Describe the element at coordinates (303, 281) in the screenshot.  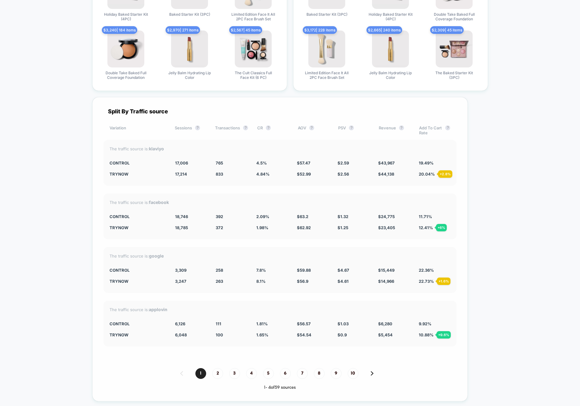
I see `span: $ 56.9` at that location.